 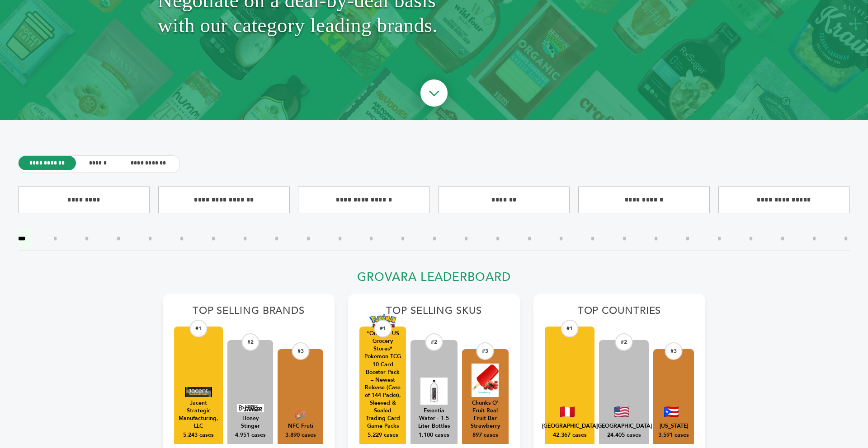 I want to click on div: 3,890 cases, so click(x=300, y=435).